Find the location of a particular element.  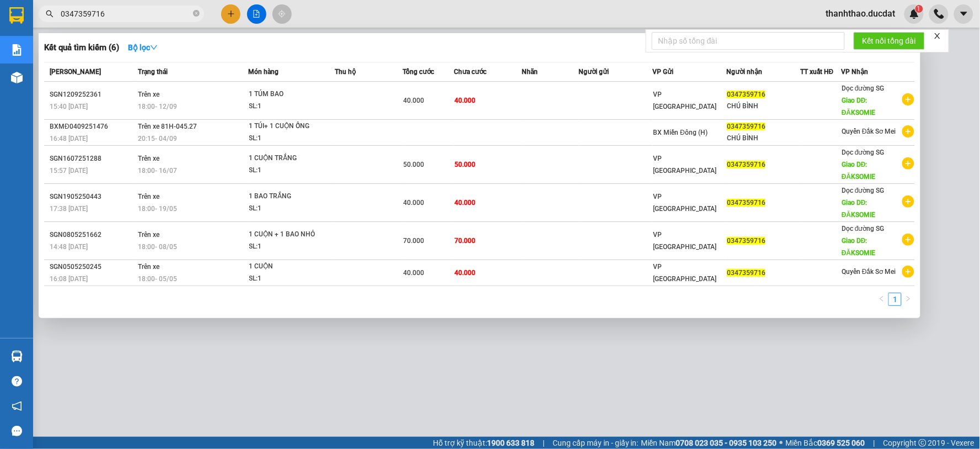

span: close-circle is located at coordinates (196, 14).